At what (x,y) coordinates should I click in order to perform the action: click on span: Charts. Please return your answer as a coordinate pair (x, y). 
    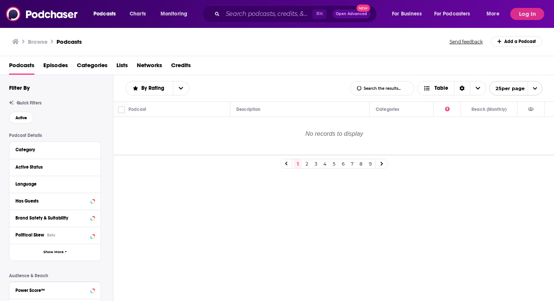
    Looking at the image, I should click on (138, 14).